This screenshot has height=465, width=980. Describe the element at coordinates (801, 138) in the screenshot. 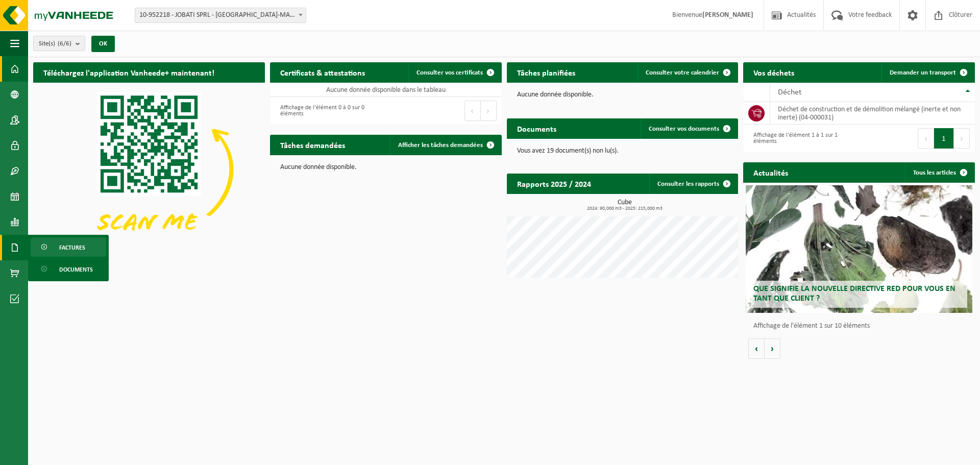

I see `div: Affichage de l'élément 1 à 1 sur 1 éléments` at that location.